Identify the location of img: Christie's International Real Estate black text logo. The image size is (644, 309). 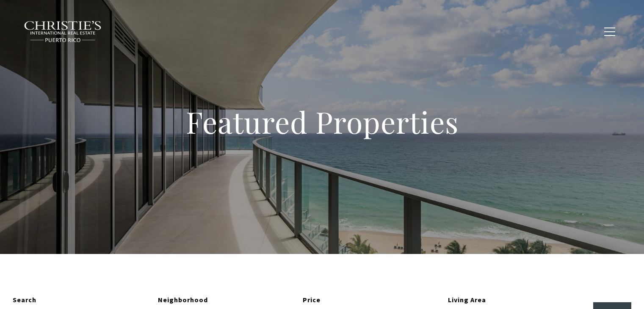
(63, 32).